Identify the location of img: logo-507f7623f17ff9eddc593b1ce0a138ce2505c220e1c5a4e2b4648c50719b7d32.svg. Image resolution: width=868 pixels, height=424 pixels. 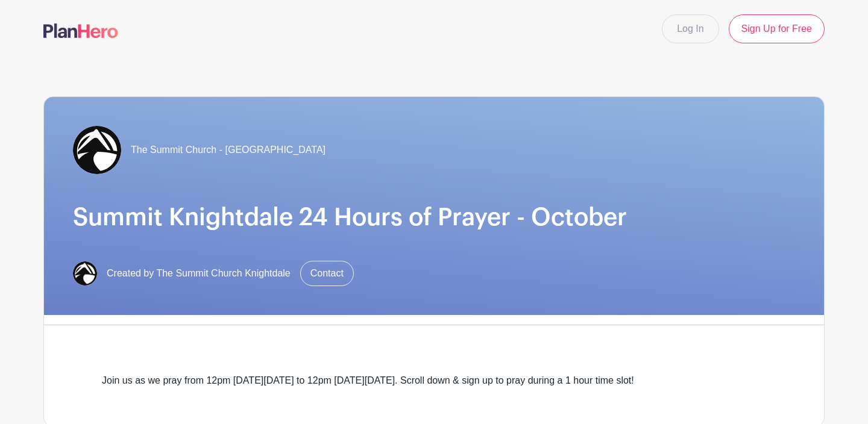
(81, 30).